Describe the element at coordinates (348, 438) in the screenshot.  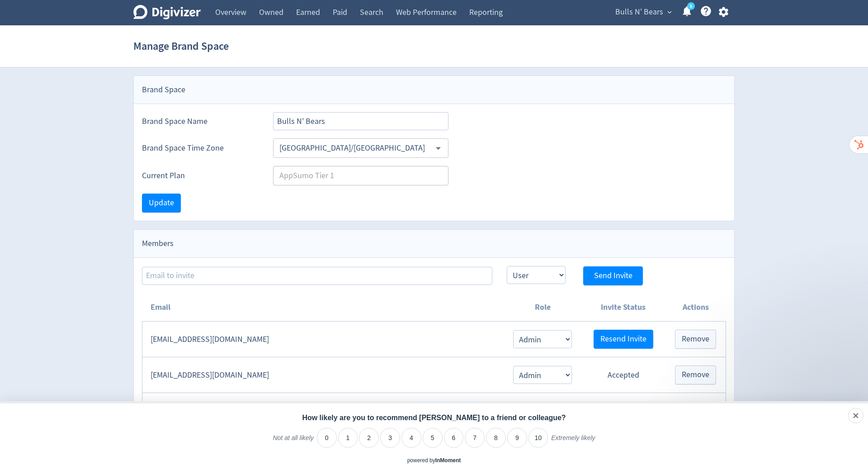
I see `li: 1` at that location.